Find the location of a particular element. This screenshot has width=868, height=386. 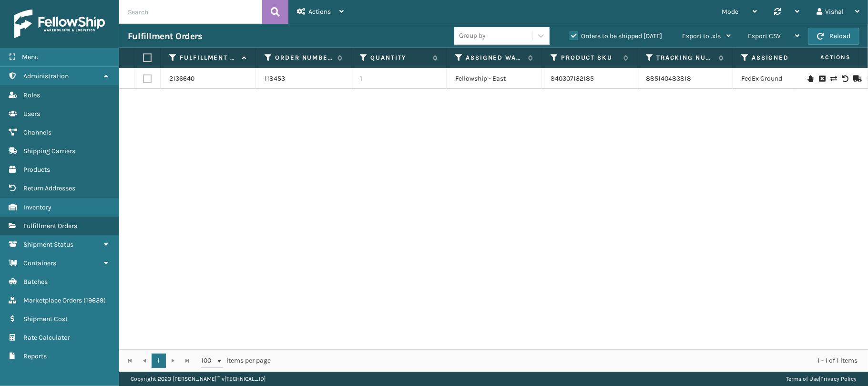

img: logo is located at coordinates (59, 24).